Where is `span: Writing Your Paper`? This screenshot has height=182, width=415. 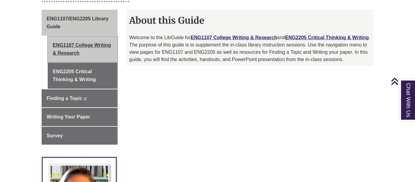 span: Writing Your Paper is located at coordinates (68, 117).